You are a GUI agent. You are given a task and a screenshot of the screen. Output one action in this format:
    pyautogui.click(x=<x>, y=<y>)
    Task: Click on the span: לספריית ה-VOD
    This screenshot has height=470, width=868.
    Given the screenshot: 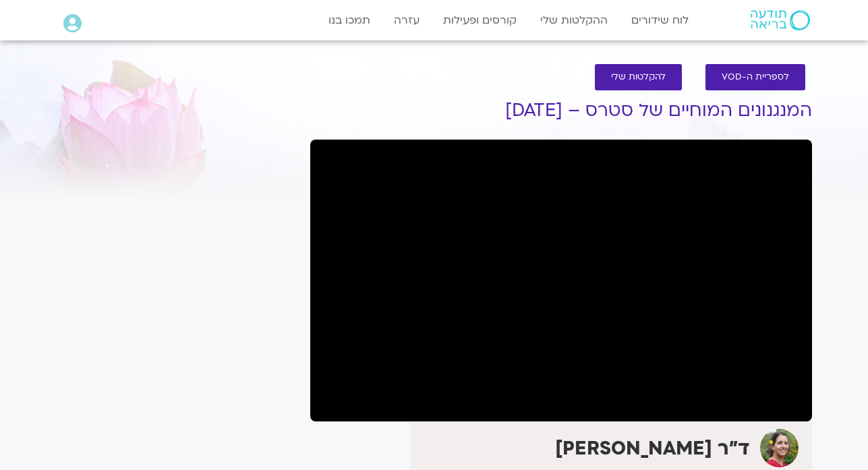 What is the action you would take?
    pyautogui.click(x=755, y=77)
    